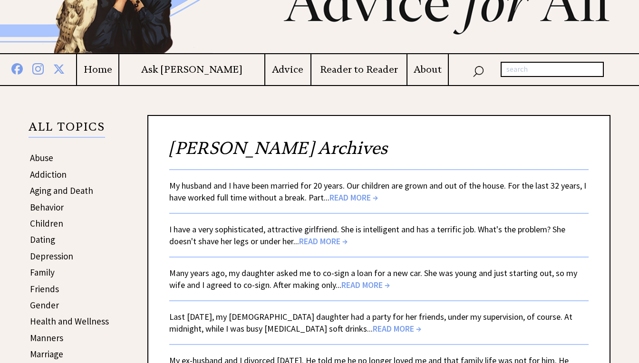 The height and width of the screenshot is (363, 639). I want to click on a: Family, so click(42, 272).